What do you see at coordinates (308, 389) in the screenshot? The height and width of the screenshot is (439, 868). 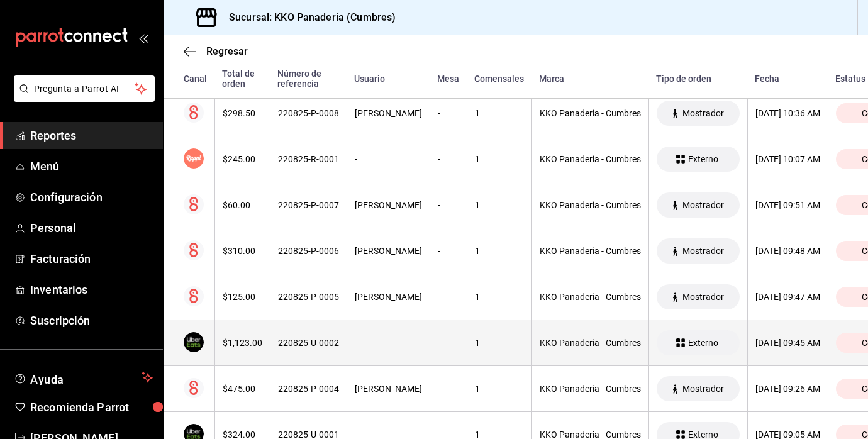 I see `div: 220825-P-0004` at bounding box center [308, 389].